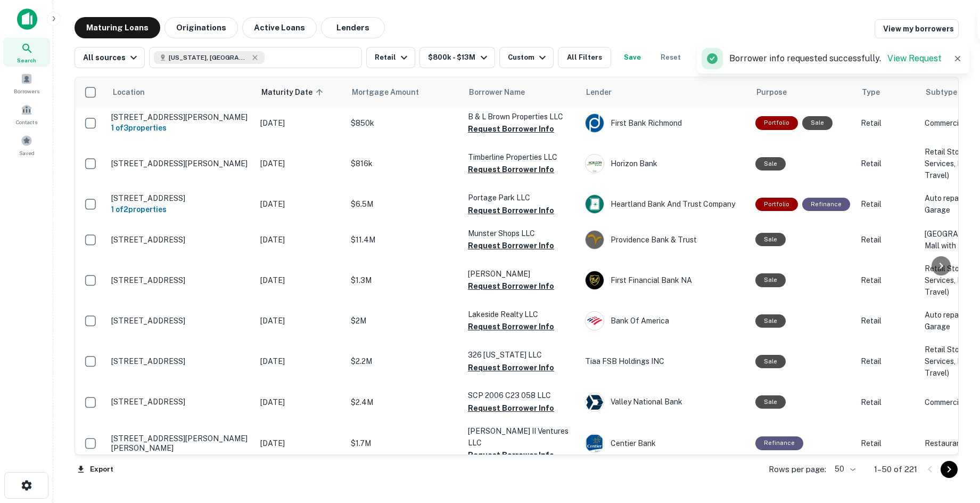  I want to click on button: Go to next page, so click(949, 469).